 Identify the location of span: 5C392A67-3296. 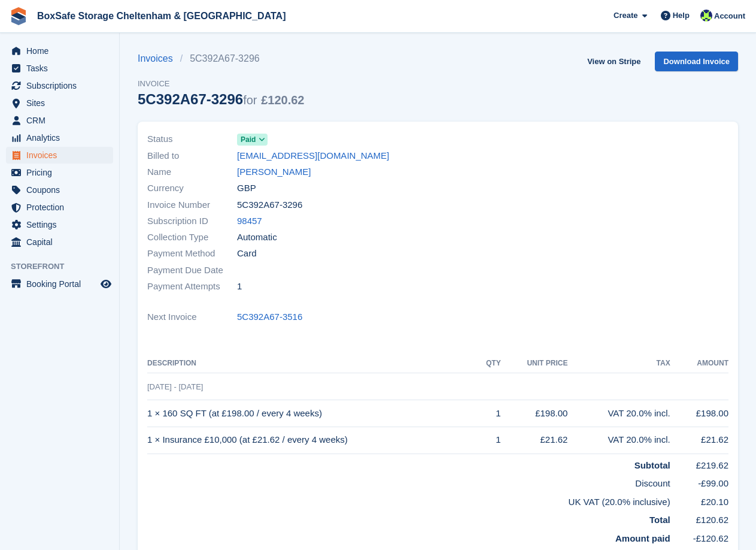
(269, 205).